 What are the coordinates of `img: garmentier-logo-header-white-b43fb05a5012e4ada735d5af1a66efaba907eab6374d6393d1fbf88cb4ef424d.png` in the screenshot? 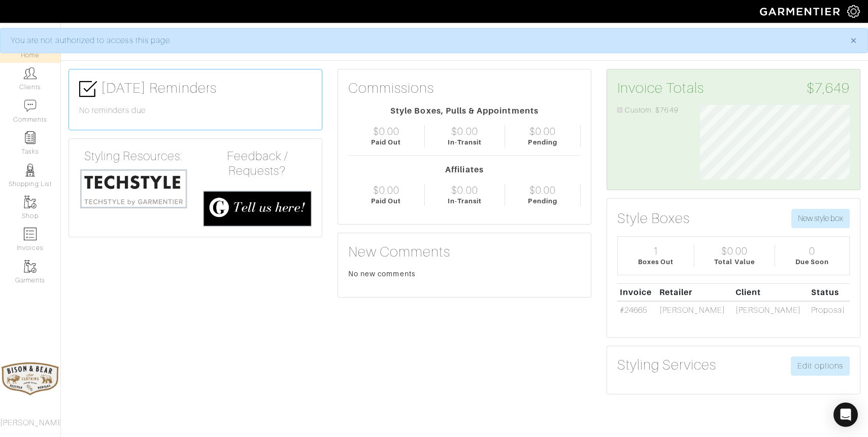 It's located at (801, 11).